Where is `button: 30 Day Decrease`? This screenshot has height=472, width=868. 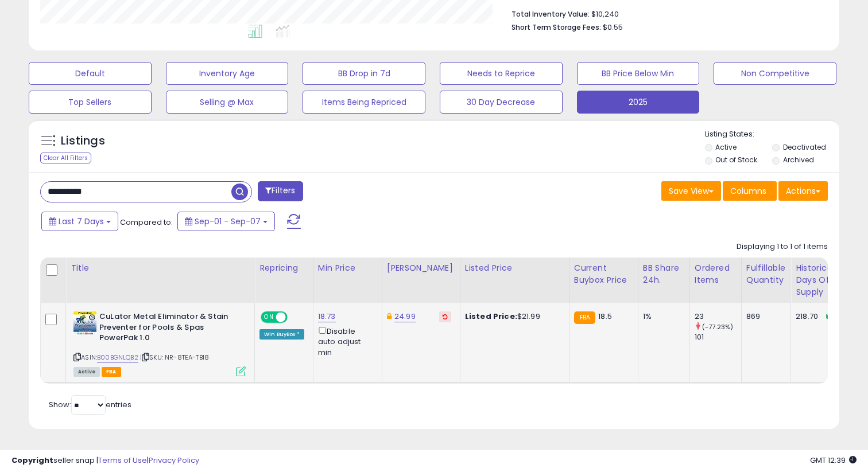
button: 30 Day Decrease is located at coordinates (501, 102).